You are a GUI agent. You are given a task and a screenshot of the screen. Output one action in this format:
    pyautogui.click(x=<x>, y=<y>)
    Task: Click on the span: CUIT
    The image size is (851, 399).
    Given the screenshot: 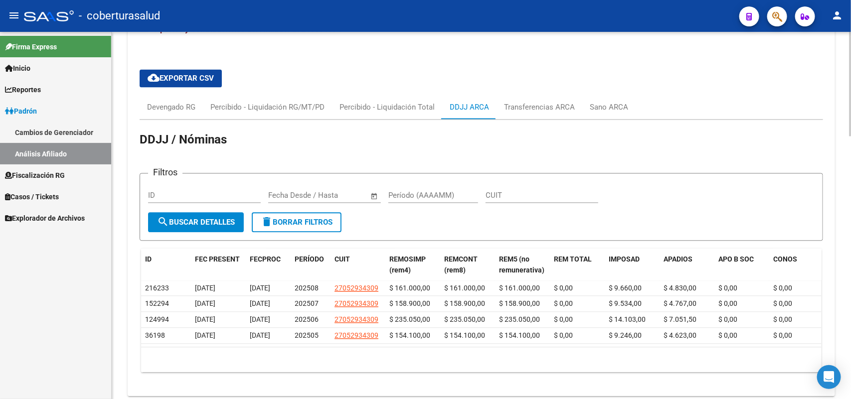 What is the action you would take?
    pyautogui.click(x=342, y=259)
    